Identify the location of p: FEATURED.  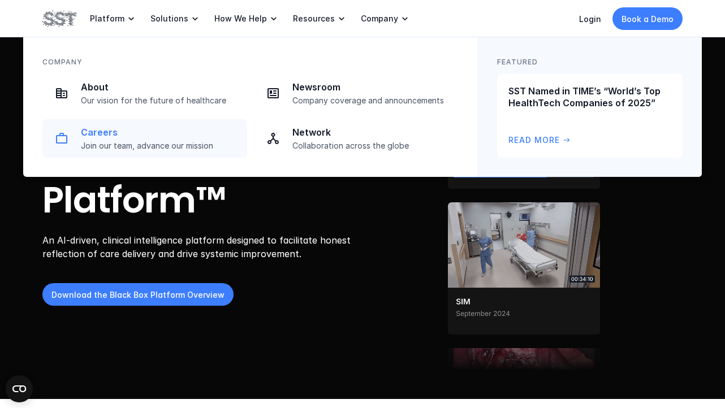
(517, 62).